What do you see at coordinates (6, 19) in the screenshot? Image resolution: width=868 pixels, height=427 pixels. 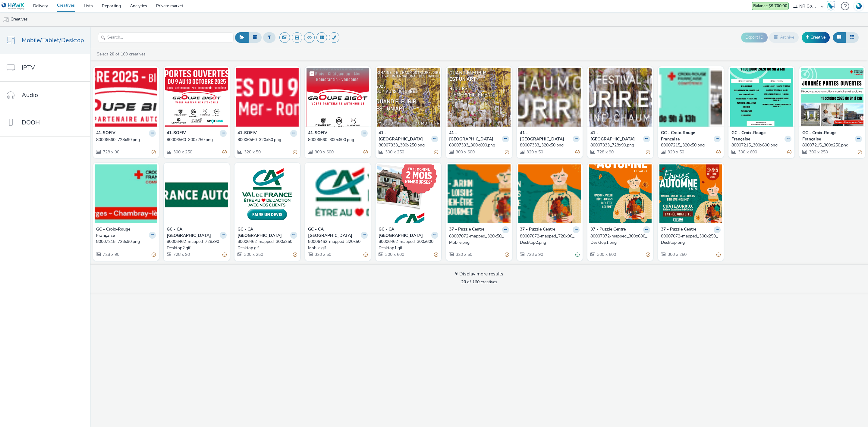 I see `img: mobile` at bounding box center [6, 19].